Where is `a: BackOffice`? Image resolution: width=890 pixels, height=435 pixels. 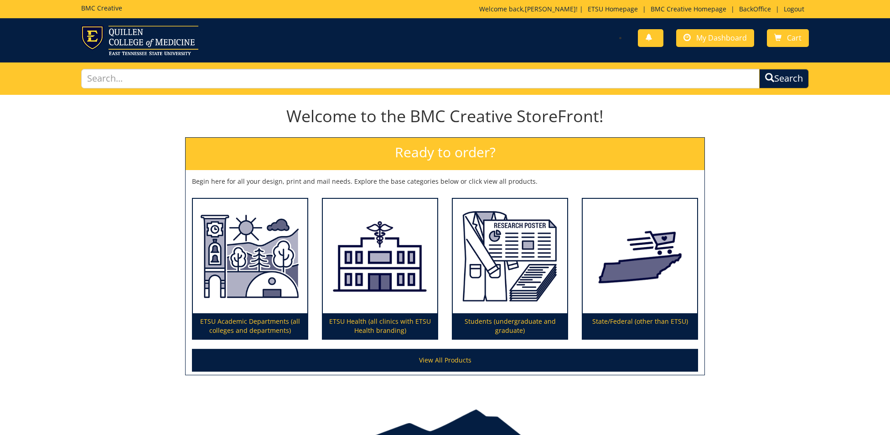 a: BackOffice is located at coordinates (755, 9).